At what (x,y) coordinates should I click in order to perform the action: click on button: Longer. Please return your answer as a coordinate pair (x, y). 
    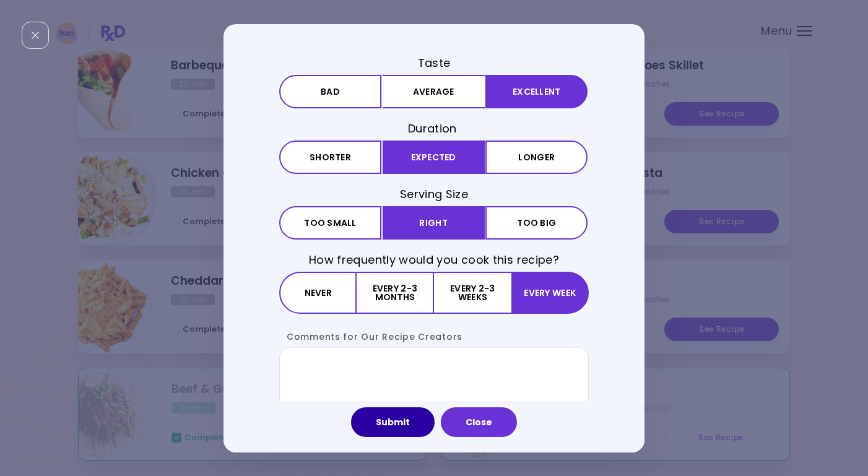
    Looking at the image, I should click on (537, 157).